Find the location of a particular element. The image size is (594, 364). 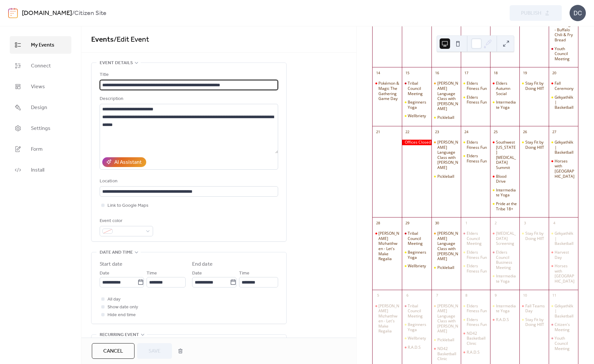

div: 20 is located at coordinates (554, 73).